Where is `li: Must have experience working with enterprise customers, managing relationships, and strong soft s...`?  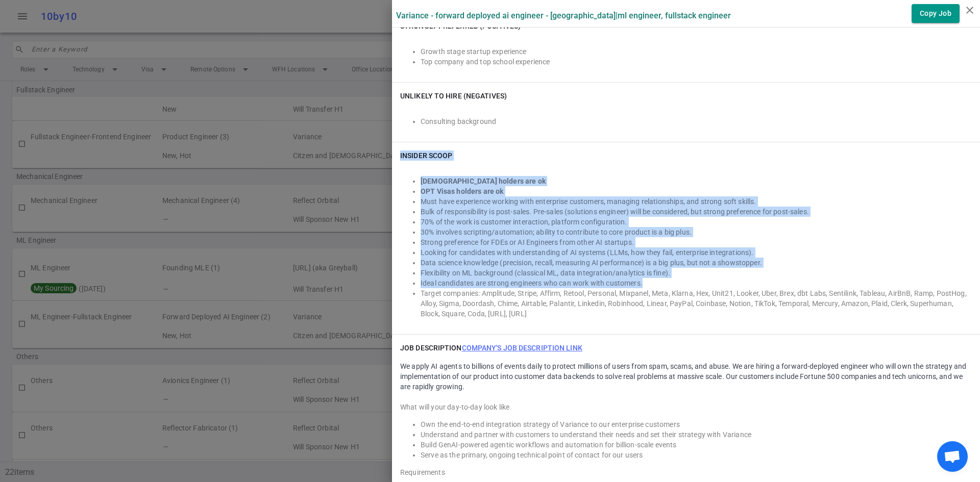 li: Must have experience working with enterprise customers, managing relationships, and strong soft s... is located at coordinates (696, 202).